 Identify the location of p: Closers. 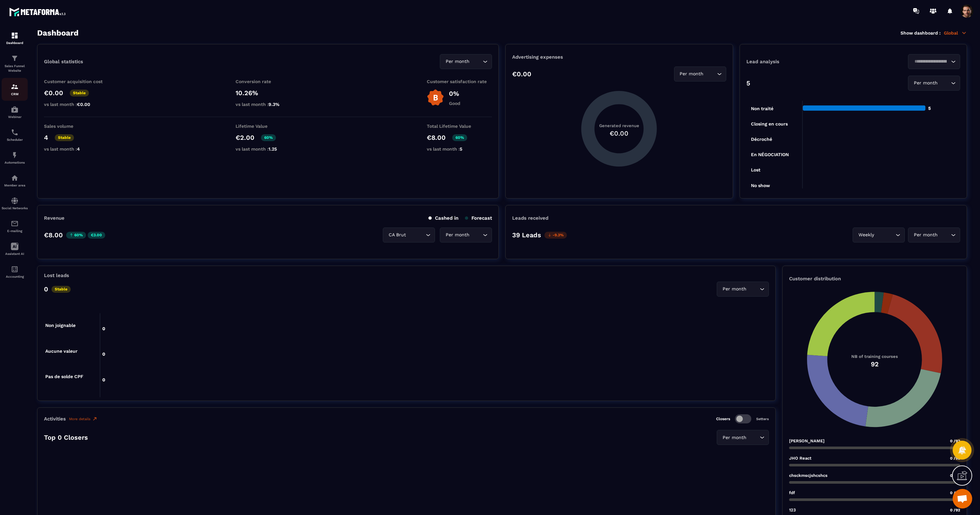
(723, 418).